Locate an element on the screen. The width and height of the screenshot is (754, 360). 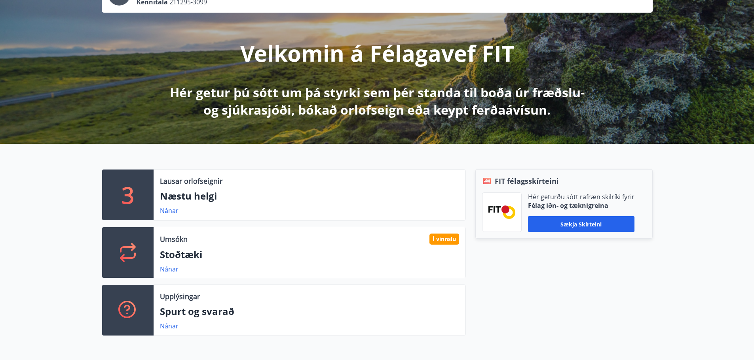
p: Velkomin á Félagavef FIT is located at coordinates (377, 53).